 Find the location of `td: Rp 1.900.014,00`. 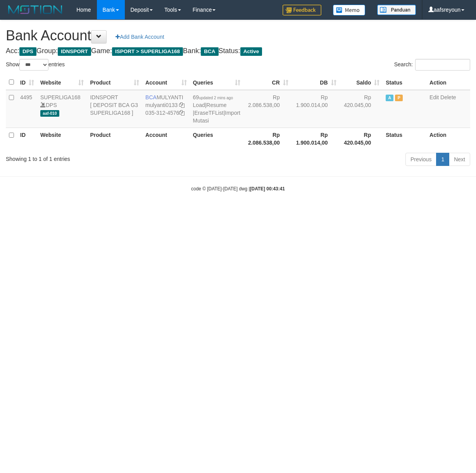

td: Rp 1.900.014,00 is located at coordinates (315, 109).